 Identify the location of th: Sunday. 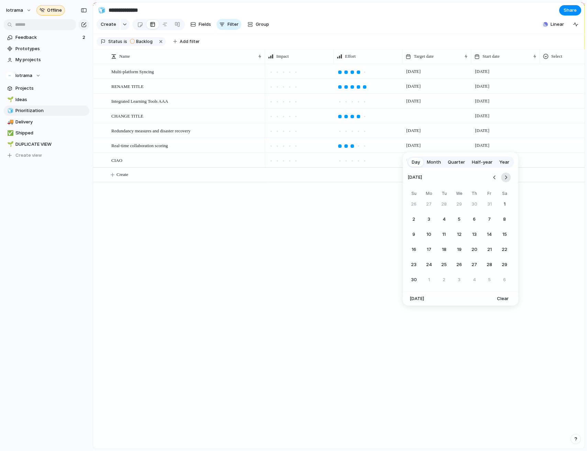
(413, 194).